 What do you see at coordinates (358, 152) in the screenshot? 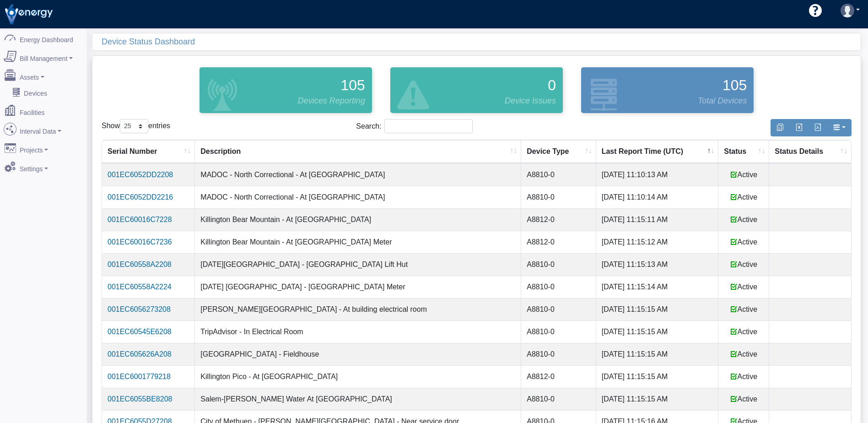
I see `th: Description: activate to sort column ascending` at bounding box center [358, 152].